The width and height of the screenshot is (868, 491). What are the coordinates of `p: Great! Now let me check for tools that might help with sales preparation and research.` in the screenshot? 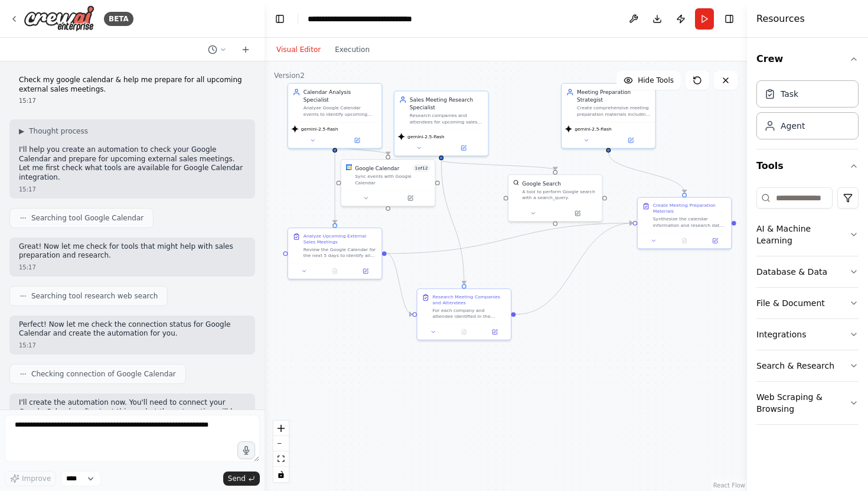 It's located at (132, 251).